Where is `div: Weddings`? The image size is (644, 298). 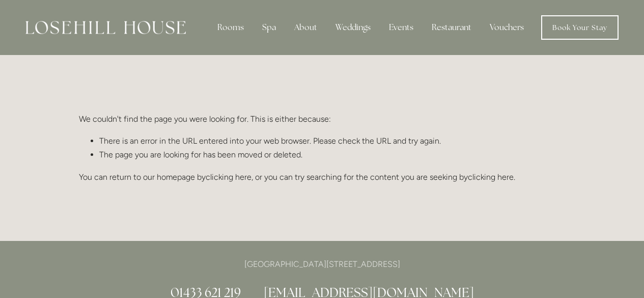
div: Weddings is located at coordinates (352, 27).